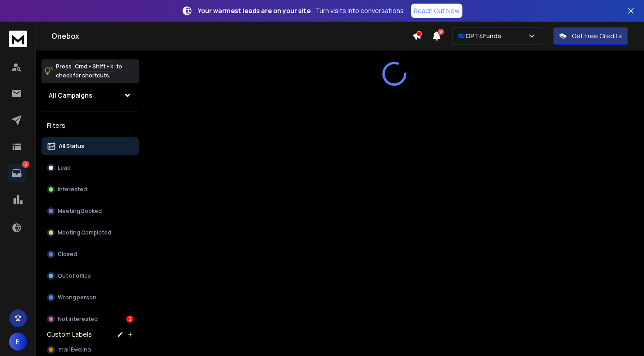  What do you see at coordinates (84, 233) in the screenshot?
I see `p: Meeting Completed` at bounding box center [84, 233].